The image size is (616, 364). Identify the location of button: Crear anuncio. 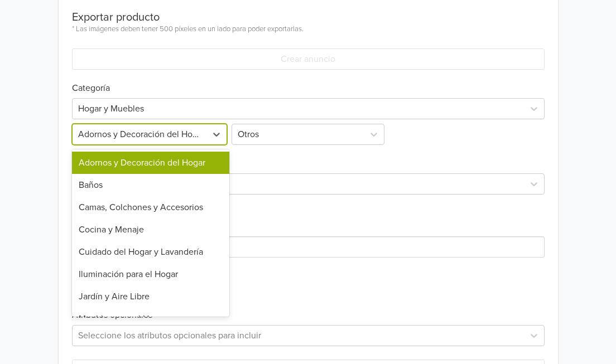
(308, 59).